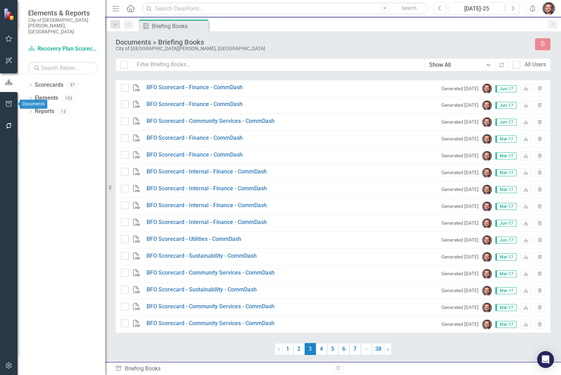 The image size is (561, 375). Describe the element at coordinates (310, 349) in the screenshot. I see `span: 3` at that location.